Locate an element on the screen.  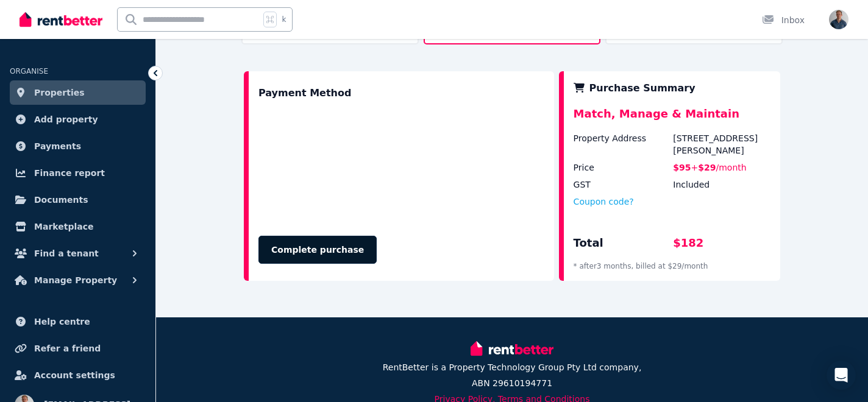
span: Add property is located at coordinates (66, 119).